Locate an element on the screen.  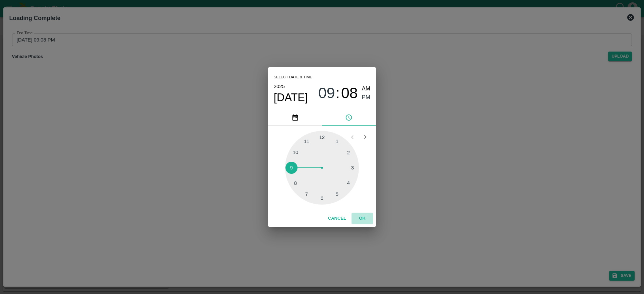
button: OK is located at coordinates (362, 218).